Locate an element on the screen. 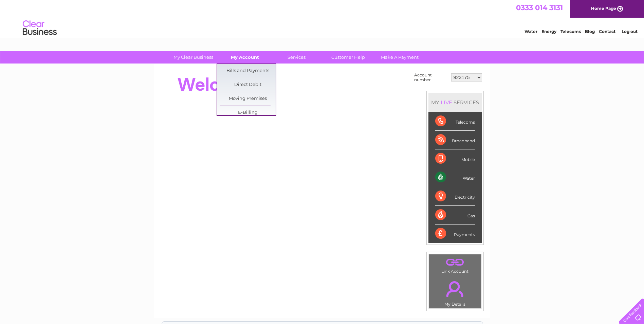 Image resolution: width=644 pixels, height=324 pixels. a: Telecoms is located at coordinates (571, 31).